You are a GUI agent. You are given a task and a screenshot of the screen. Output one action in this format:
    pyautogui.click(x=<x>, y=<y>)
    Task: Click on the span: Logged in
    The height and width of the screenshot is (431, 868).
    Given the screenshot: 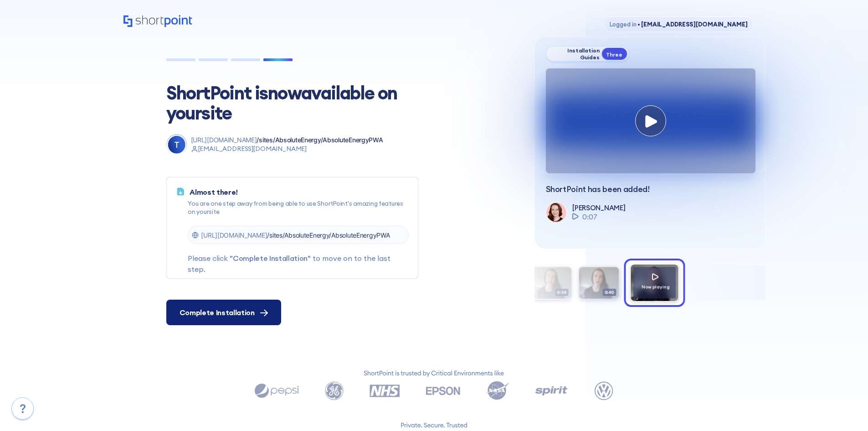 What is the action you would take?
    pyautogui.click(x=623, y=24)
    